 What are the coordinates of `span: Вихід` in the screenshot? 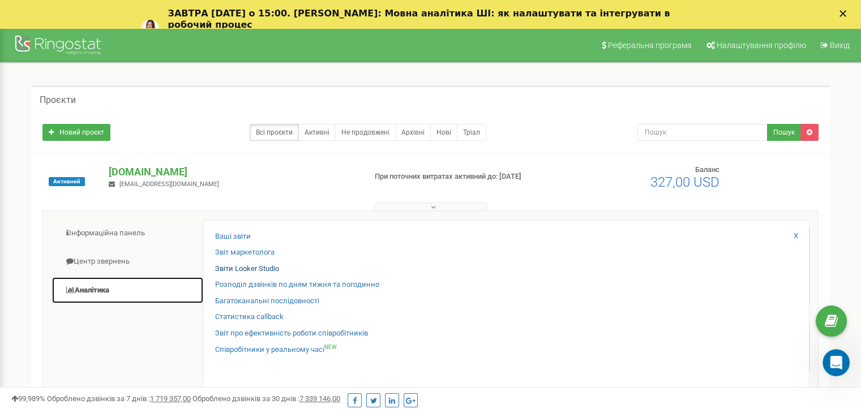 It's located at (840, 45).